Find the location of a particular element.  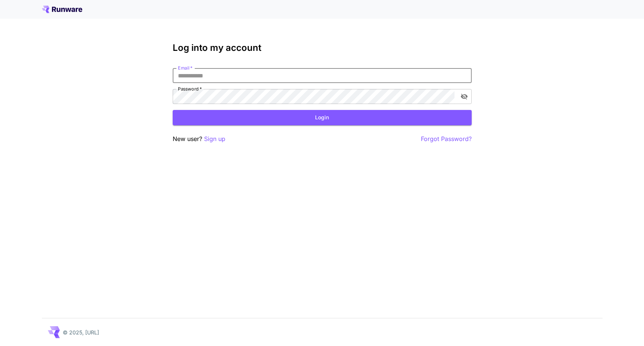

button: toggle password visibility is located at coordinates (464, 97).